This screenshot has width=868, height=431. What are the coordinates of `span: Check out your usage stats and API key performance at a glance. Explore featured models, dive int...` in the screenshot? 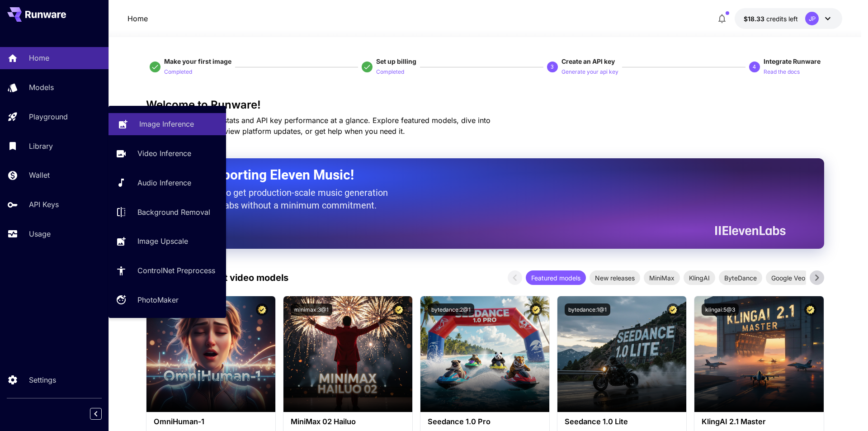 It's located at (318, 126).